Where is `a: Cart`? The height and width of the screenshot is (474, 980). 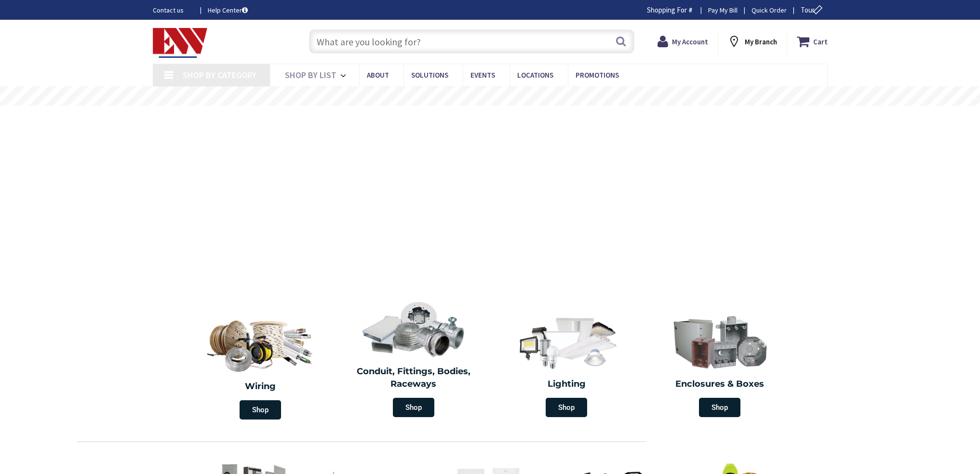
a: Cart is located at coordinates (812, 41).